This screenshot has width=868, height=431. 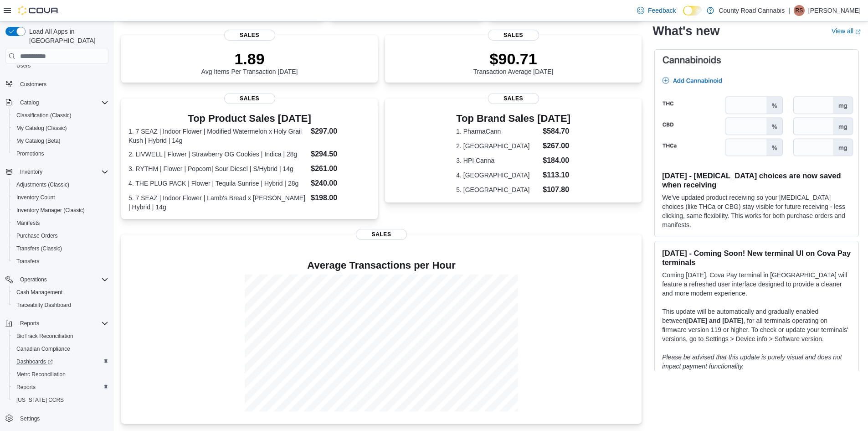 What do you see at coordinates (61, 362) in the screenshot?
I see `a: Dashboards` at bounding box center [61, 362].